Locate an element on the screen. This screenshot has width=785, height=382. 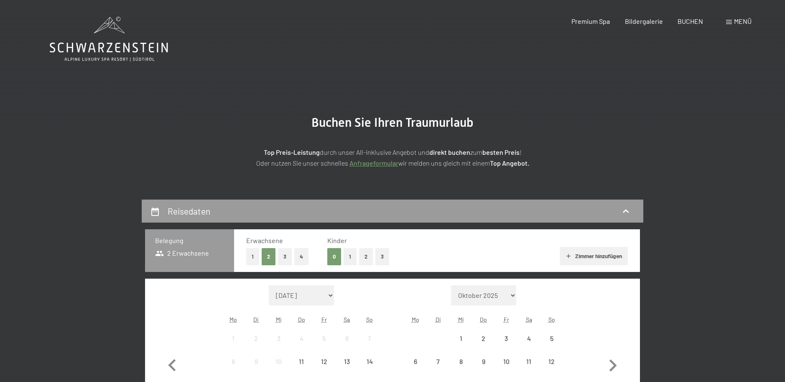
div: Tue Oct 07 2025 is located at coordinates (438, 361).